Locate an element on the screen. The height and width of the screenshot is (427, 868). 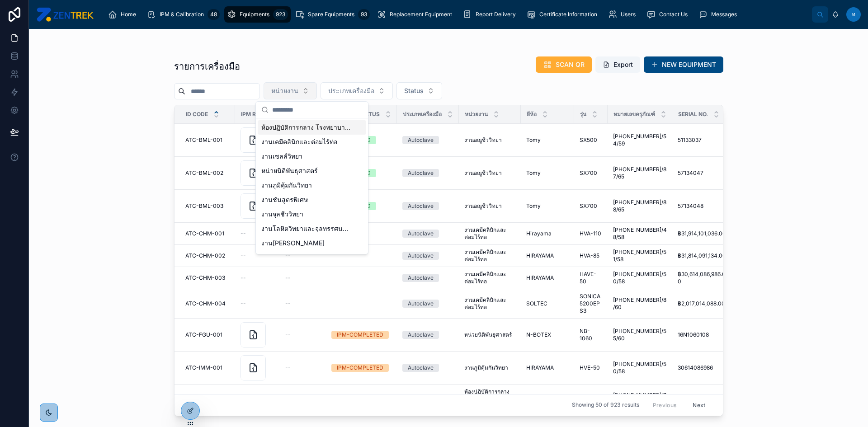
span: งานเซลล์วิทยา is located at coordinates (282, 156).